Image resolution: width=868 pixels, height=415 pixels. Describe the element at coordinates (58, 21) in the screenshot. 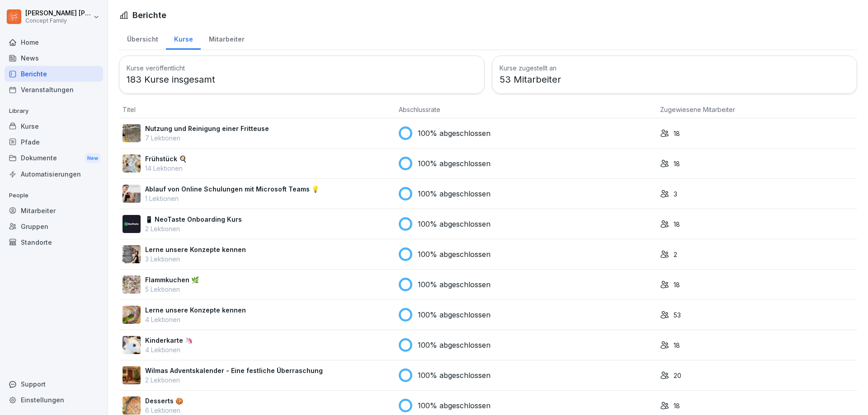

I see `p: Concept Family` at that location.